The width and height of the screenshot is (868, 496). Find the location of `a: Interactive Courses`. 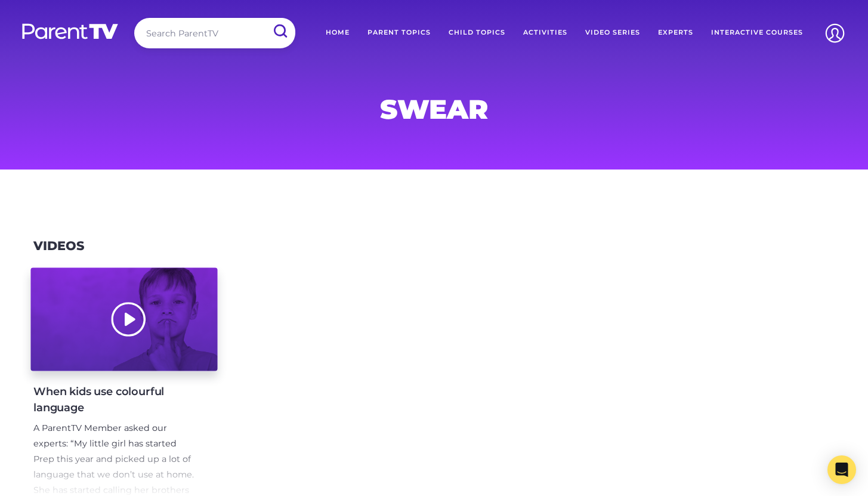

a: Interactive Courses is located at coordinates (757, 33).